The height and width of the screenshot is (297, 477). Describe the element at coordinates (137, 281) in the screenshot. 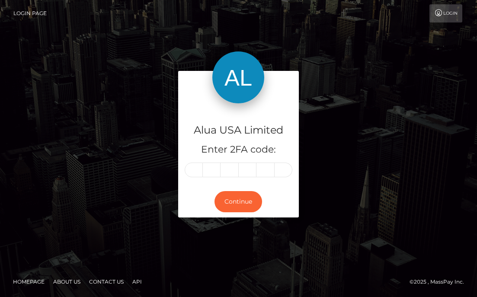

I see `a: API` at that location.